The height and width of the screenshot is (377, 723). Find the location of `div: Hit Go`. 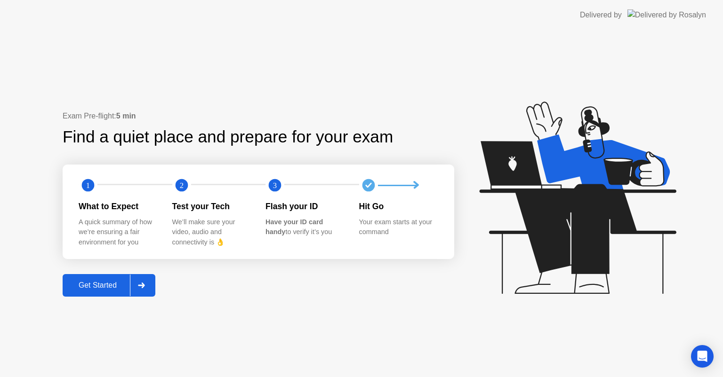

div: Hit Go is located at coordinates (398, 207).